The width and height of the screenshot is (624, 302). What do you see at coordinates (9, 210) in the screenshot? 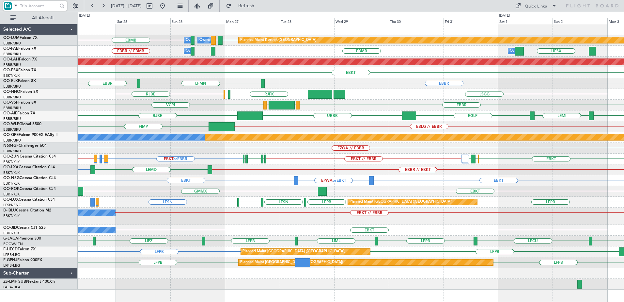
I see `span: D-IBLU` at bounding box center [9, 210].